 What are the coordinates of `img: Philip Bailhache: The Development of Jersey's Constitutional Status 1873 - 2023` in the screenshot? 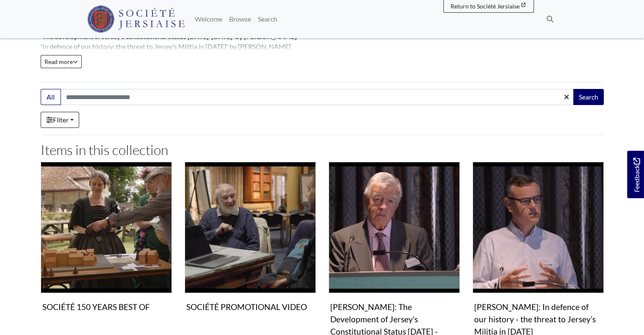 It's located at (394, 227).